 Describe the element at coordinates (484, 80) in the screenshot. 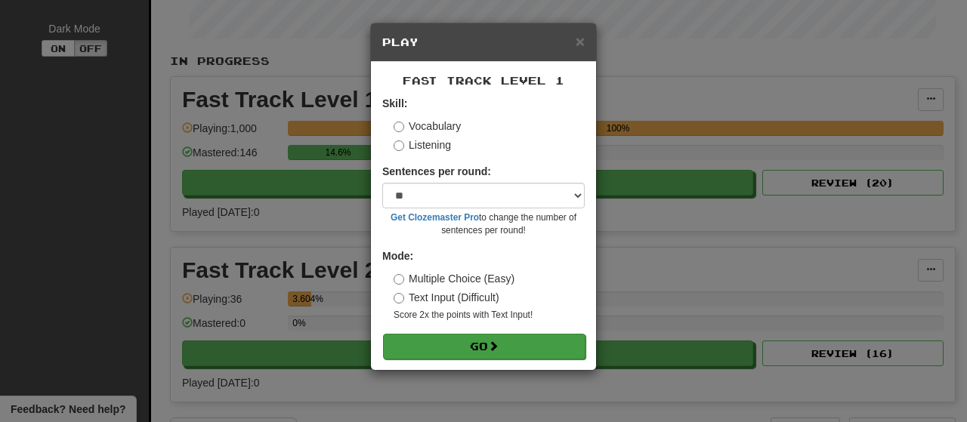

I see `span: Fast Track Level 1` at that location.